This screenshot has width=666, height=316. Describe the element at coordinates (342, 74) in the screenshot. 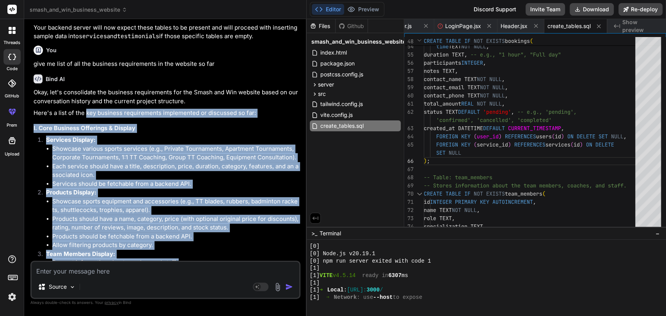

I see `span: postcss.config.js` at that location.